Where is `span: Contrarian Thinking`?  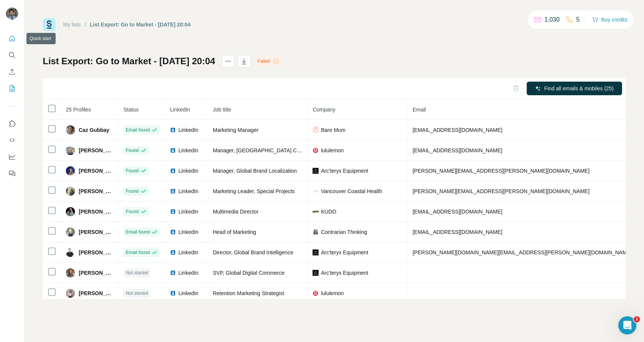
span: Contrarian Thinking is located at coordinates (344, 232).